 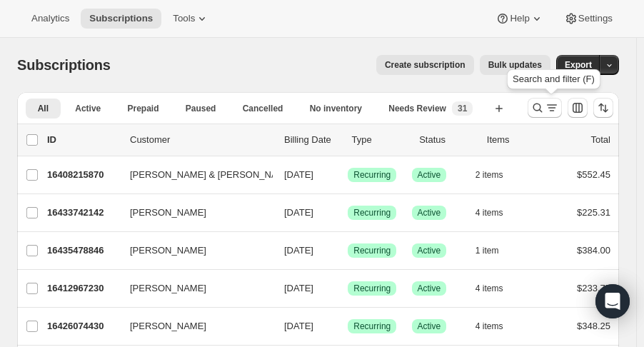 I want to click on button: Bulk updates, so click(x=514, y=65).